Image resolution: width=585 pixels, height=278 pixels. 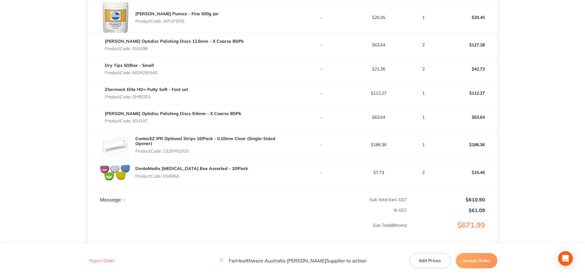 What do you see at coordinates (248, 232) in the screenshot?
I see `p: Sub Total ( 8 Items)` at bounding box center [248, 232].